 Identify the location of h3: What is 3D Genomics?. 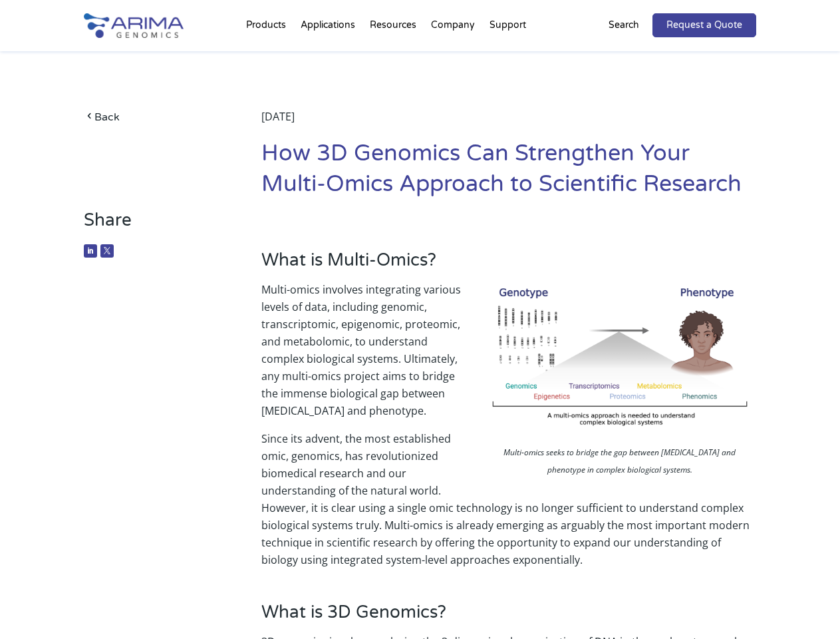
(509, 617).